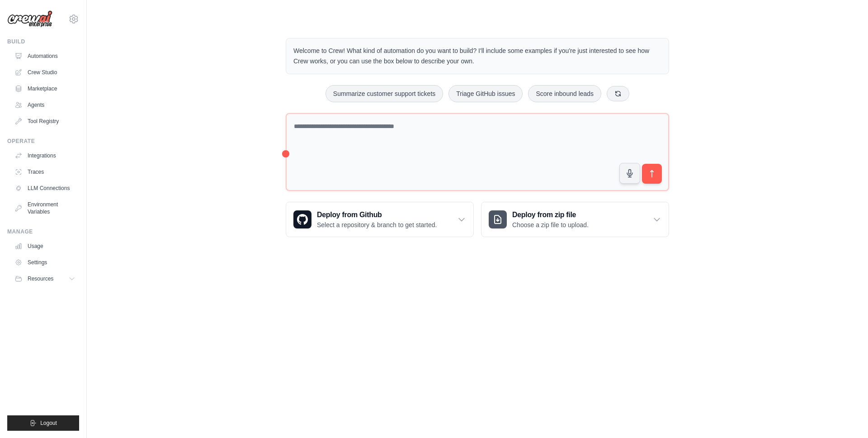 The image size is (868, 438). Describe the element at coordinates (478, 56) in the screenshot. I see `p: Welcome to Crew! What kind of automation do you want to build? I'll include some examples if you'...` at that location.